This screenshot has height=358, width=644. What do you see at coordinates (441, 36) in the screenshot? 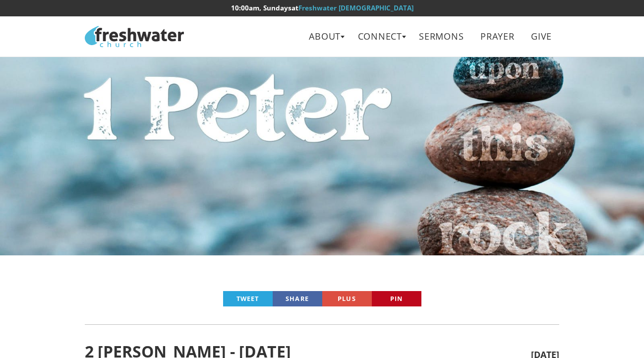
I see `a: Sermons` at bounding box center [441, 36].